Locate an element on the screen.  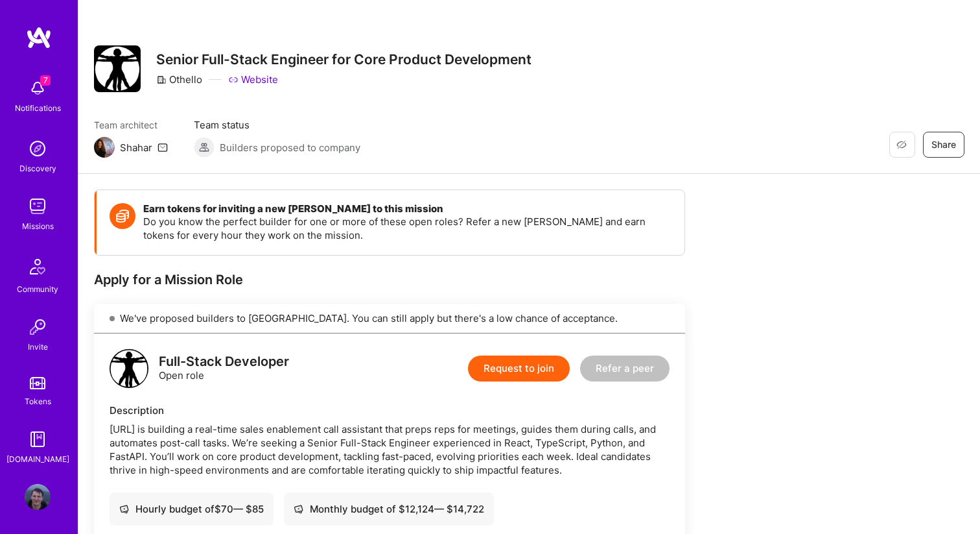
span: Builders proposed to company is located at coordinates (289, 148).